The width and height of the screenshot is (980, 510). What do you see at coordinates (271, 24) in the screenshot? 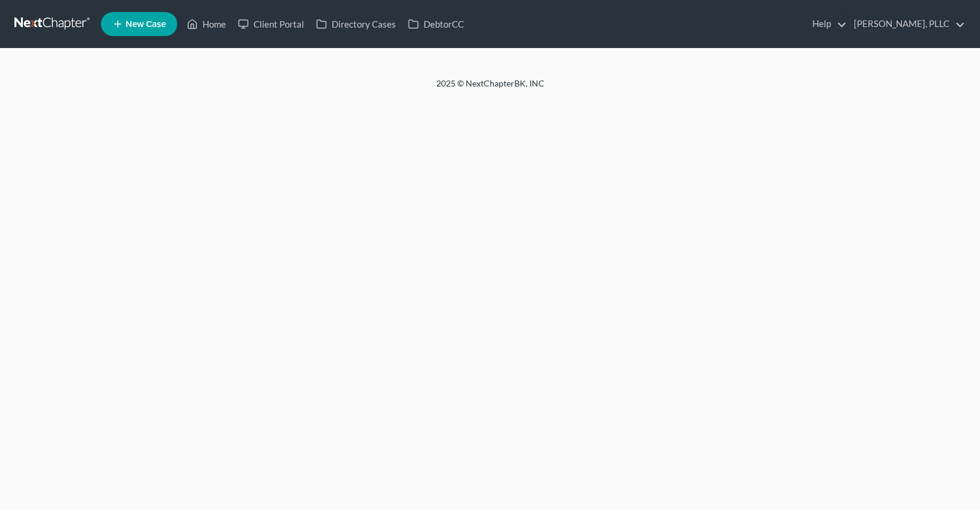
I see `a: Client Portal` at bounding box center [271, 24].